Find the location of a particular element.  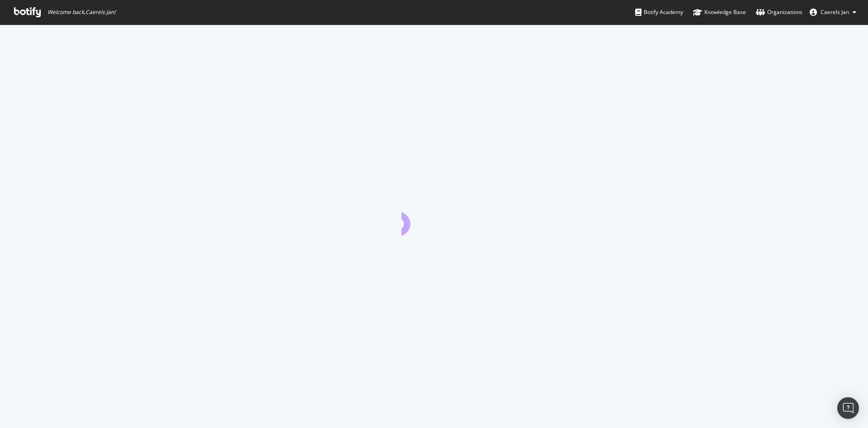

div: Knowledge Base is located at coordinates (719, 12).